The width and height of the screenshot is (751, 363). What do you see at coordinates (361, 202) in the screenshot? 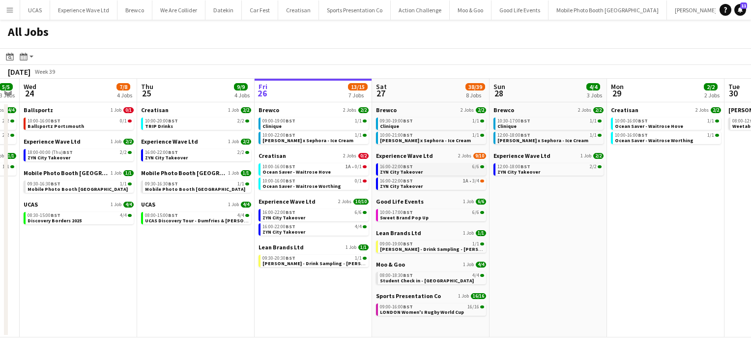
I see `span: 10/10` at bounding box center [361, 202].